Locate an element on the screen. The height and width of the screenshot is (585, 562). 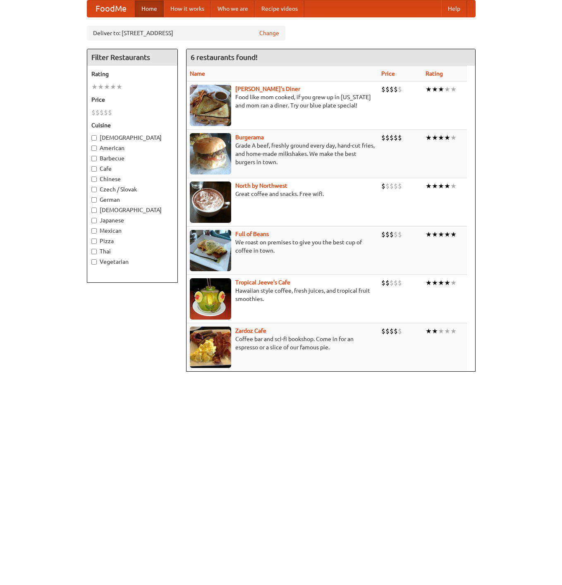
b: Zardoz Cafe is located at coordinates (251, 331).